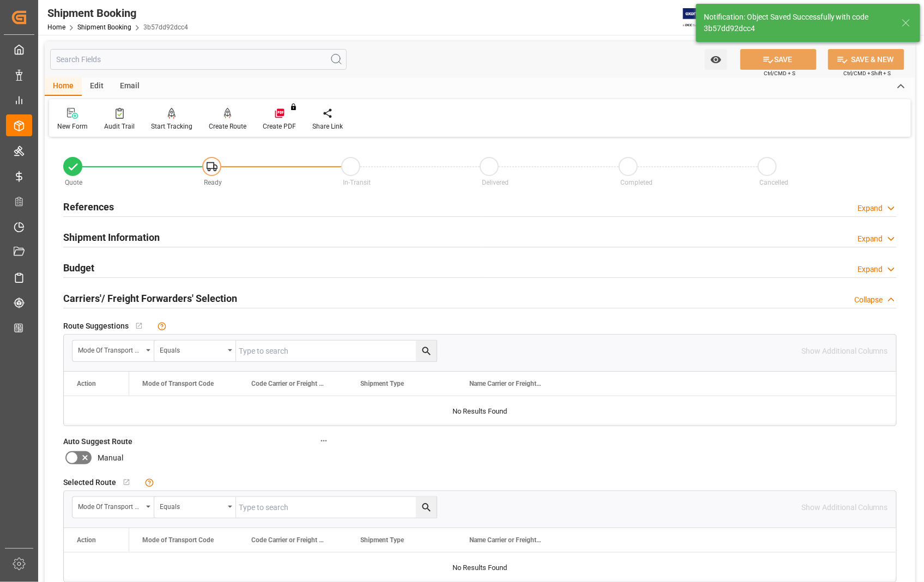  Describe the element at coordinates (797, 23) in the screenshot. I see `div: Notification: Object Saved Successfully with code 3b57dd92dcc4` at that location.